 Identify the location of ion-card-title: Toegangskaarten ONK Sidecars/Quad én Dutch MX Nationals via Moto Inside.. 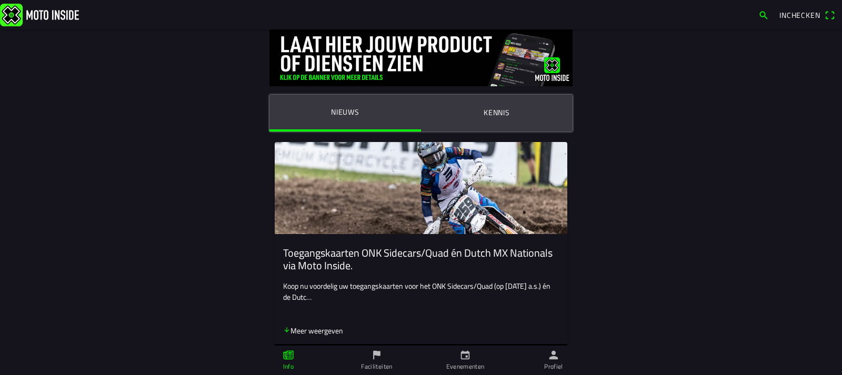
(421, 259).